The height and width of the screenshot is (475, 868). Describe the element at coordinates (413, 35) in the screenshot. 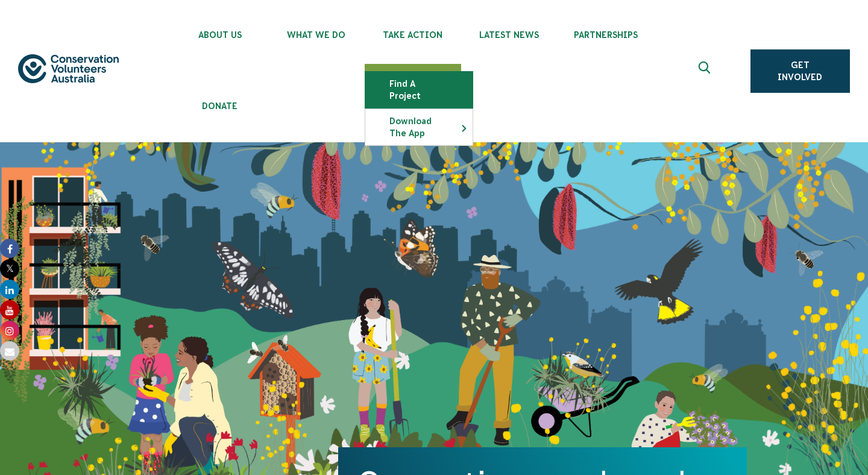

I see `span: Take Action` at that location.